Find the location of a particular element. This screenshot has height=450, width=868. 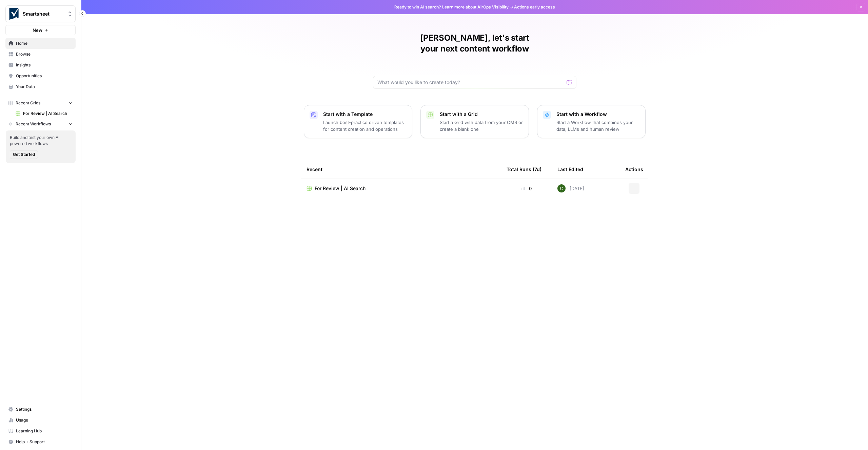

p: Launch best-practice driven templates for content creation and operations is located at coordinates (365, 125).